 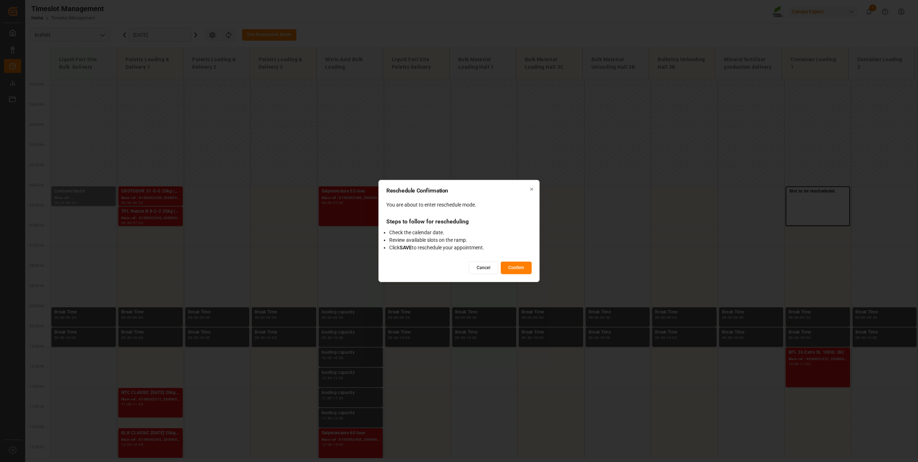 I want to click on li: Click to reschedule your appointment., so click(x=460, y=247).